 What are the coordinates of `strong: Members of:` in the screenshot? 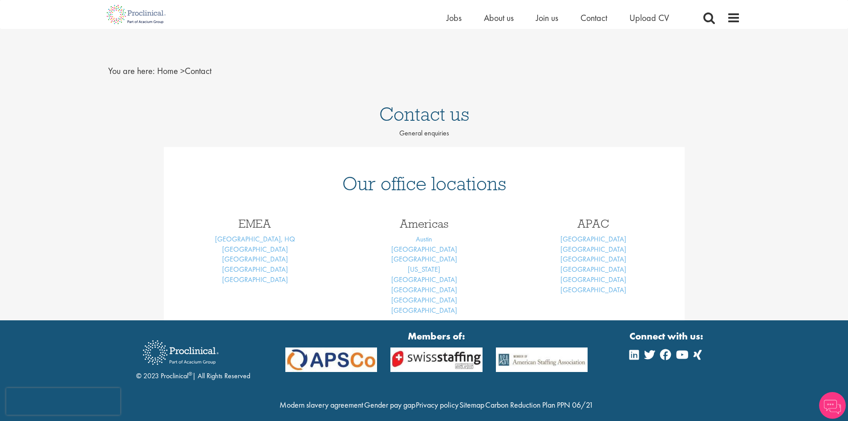 It's located at (437, 336).